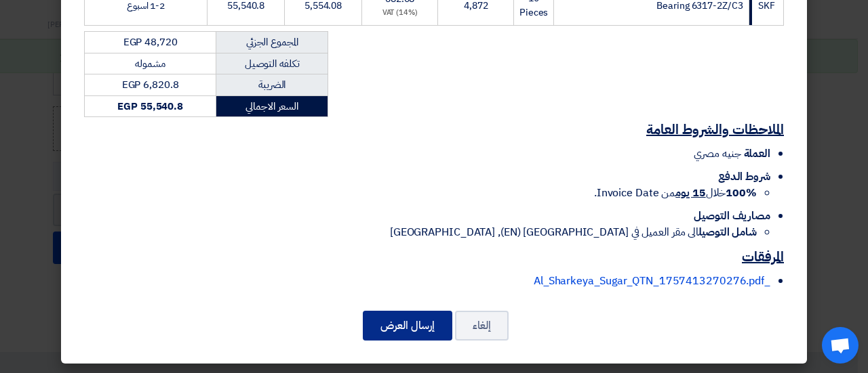 The image size is (868, 373). What do you see at coordinates (757, 154) in the screenshot?
I see `span: العملة` at bounding box center [757, 154].